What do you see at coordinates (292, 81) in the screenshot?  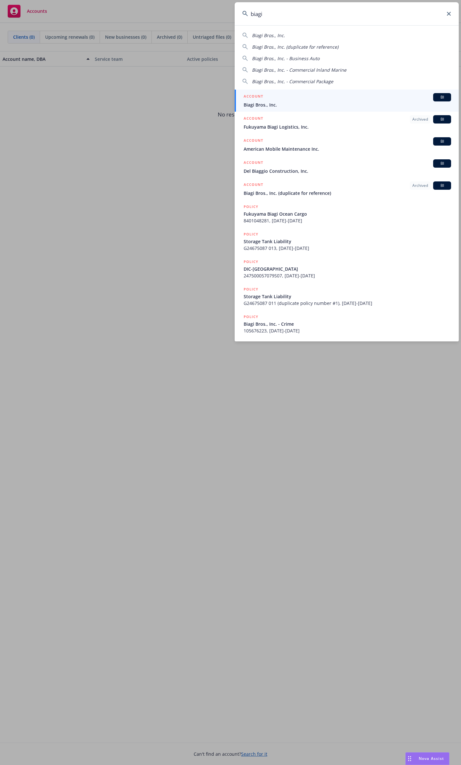 I see `span: Biagi Bros., Inc. - Commercial Package` at bounding box center [292, 81].